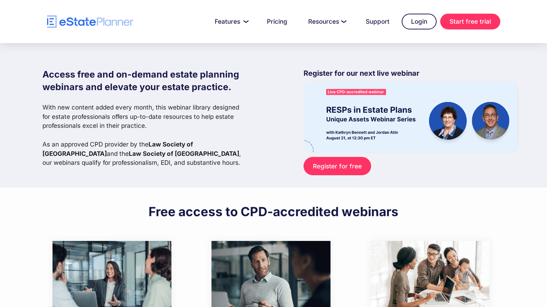 The height and width of the screenshot is (307, 547). Describe the element at coordinates (273, 212) in the screenshot. I see `h2: Free access to CPD-accredited webinars` at that location.